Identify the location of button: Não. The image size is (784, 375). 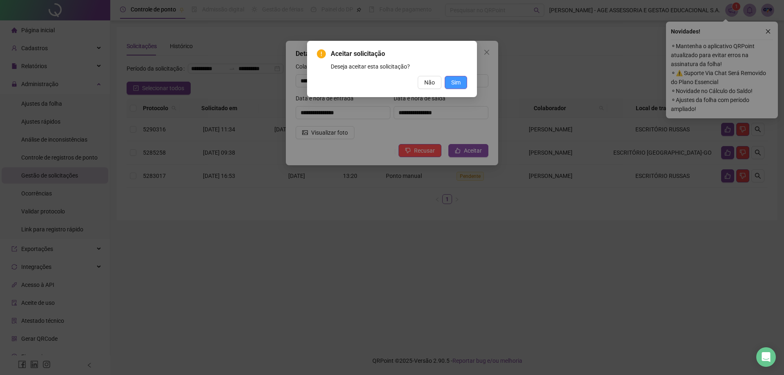
(429, 82).